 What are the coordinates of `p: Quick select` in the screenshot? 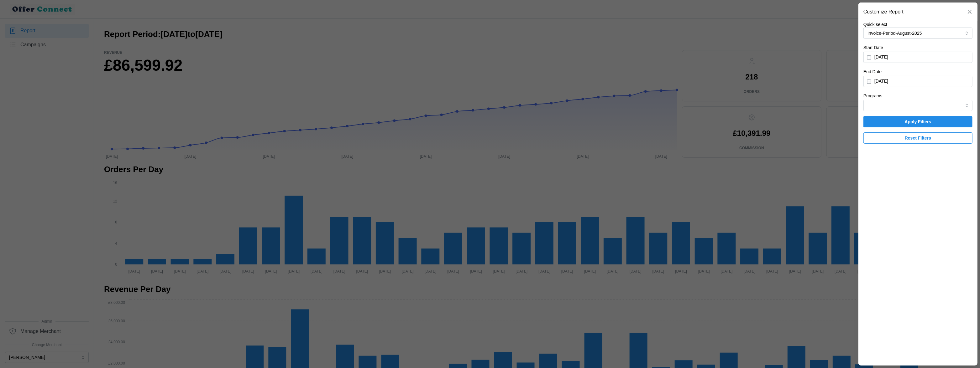 It's located at (918, 24).